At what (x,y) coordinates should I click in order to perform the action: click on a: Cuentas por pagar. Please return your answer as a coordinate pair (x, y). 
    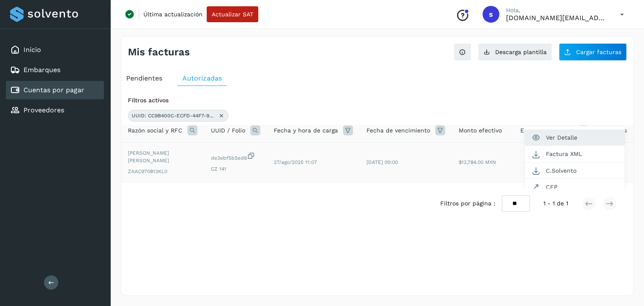
    Looking at the image, I should click on (54, 90).